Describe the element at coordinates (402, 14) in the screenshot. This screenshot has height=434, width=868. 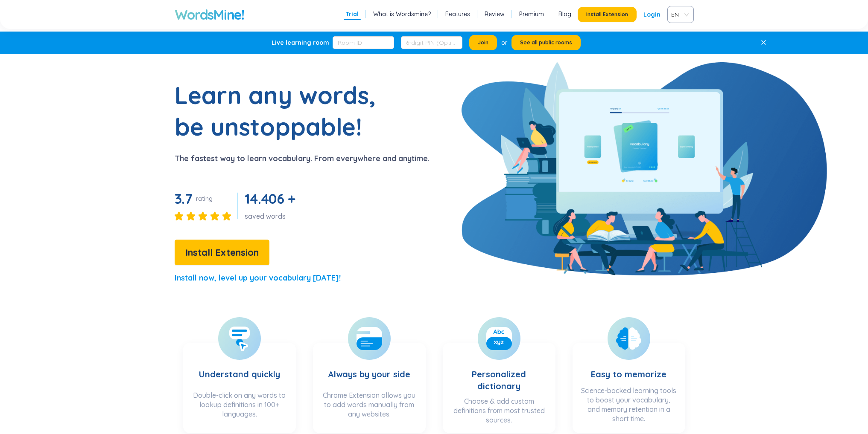
I see `a: What is Wordsmine?` at that location.